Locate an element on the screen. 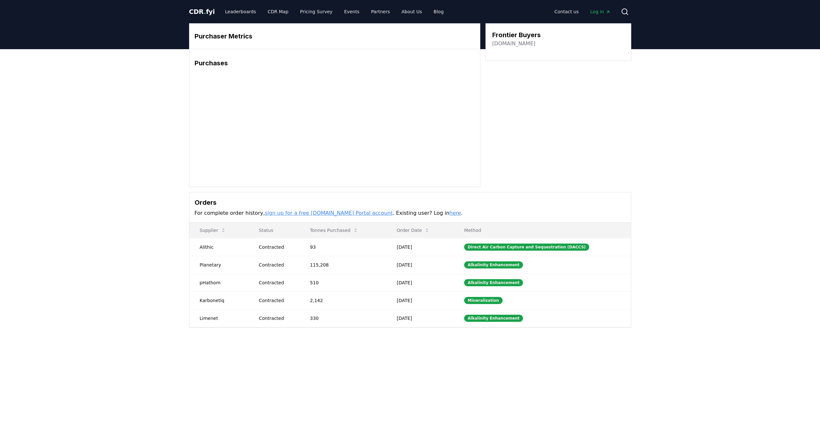 This screenshot has width=820, height=425. a: CDR.fyi is located at coordinates (202, 12).